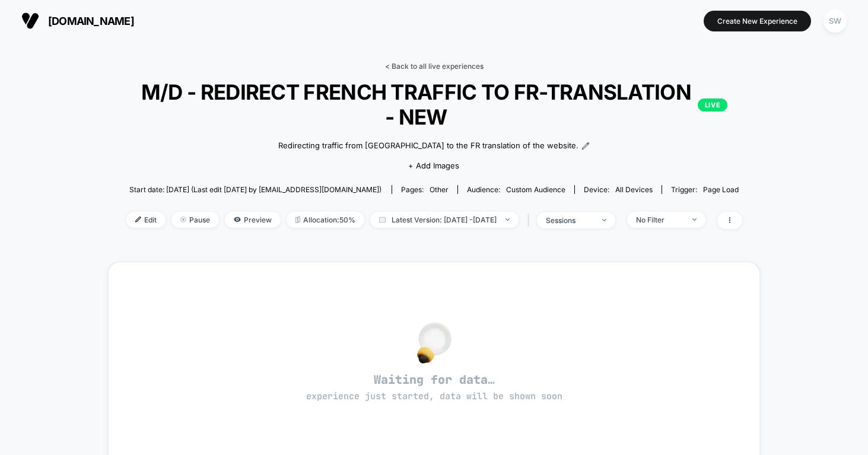 Image resolution: width=868 pixels, height=455 pixels. What do you see at coordinates (253, 220) in the screenshot?
I see `span: Preview` at bounding box center [253, 220].